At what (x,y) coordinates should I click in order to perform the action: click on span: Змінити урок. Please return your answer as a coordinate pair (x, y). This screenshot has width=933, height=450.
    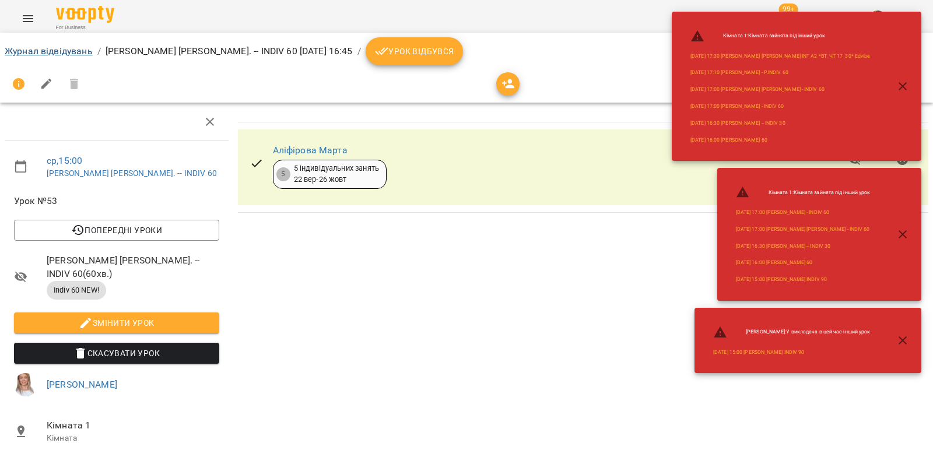
    Looking at the image, I should click on (117, 323).